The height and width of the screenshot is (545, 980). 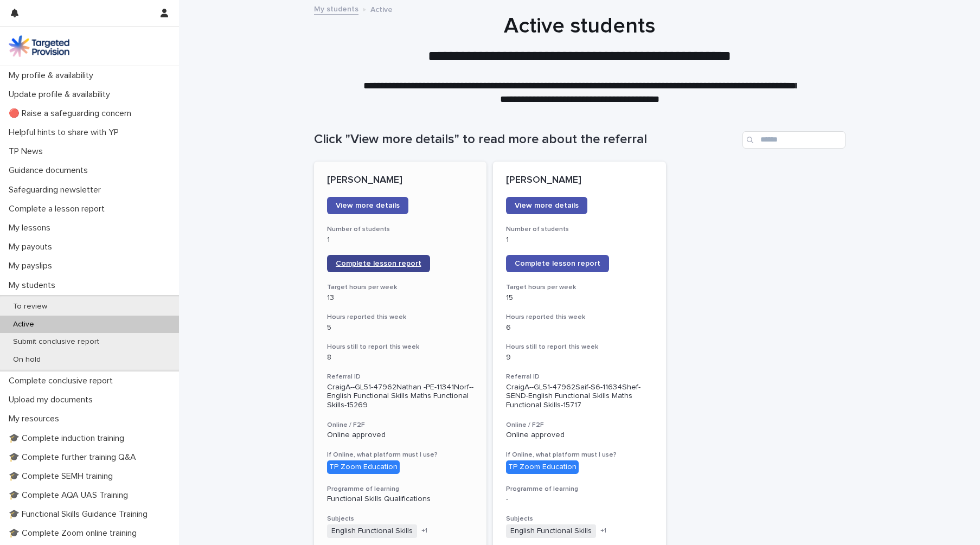 I want to click on p: My profile & availability, so click(x=54, y=76).